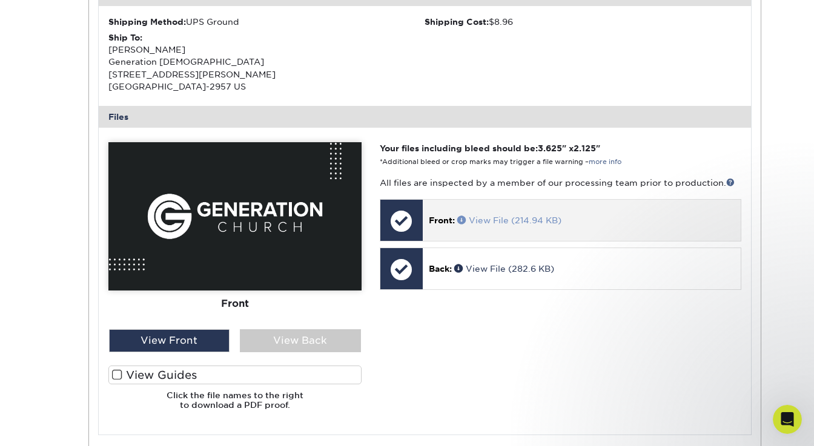 The image size is (814, 446). What do you see at coordinates (550, 148) in the screenshot?
I see `span: 3.625` at bounding box center [550, 148].